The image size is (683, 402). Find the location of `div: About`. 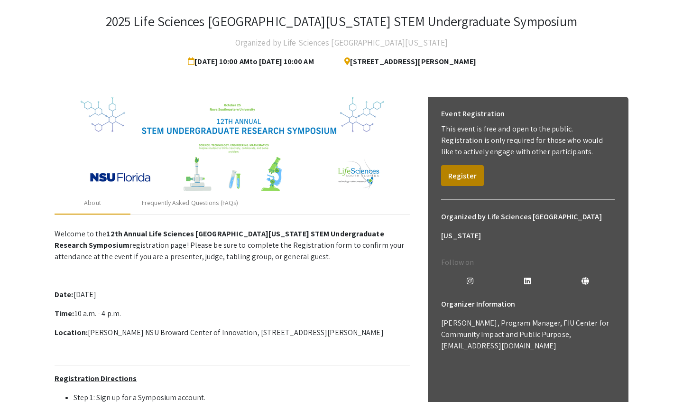

div: About is located at coordinates (92, 202).